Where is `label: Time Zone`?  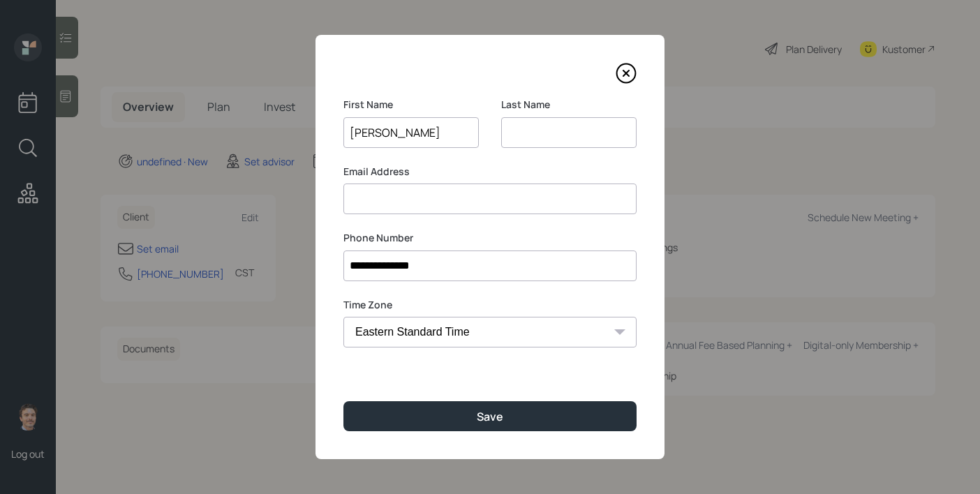 label: Time Zone is located at coordinates (490, 305).